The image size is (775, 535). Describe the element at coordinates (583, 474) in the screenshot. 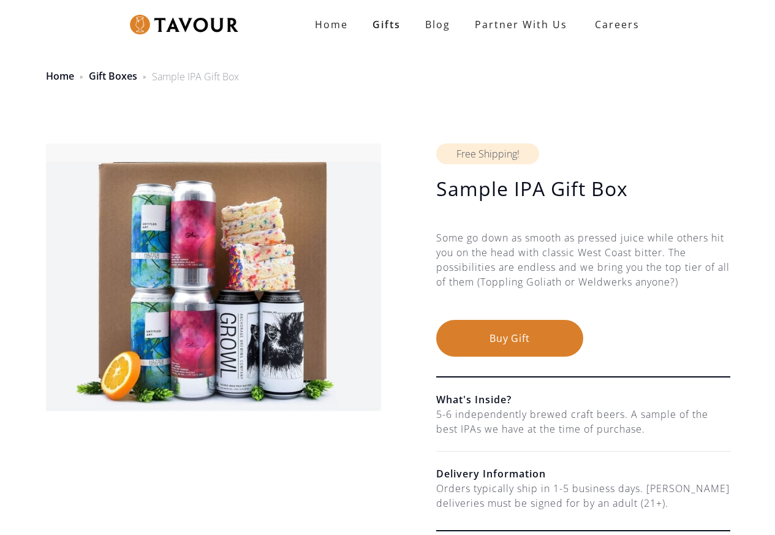

I see `h6: Delivery Information` at that location.